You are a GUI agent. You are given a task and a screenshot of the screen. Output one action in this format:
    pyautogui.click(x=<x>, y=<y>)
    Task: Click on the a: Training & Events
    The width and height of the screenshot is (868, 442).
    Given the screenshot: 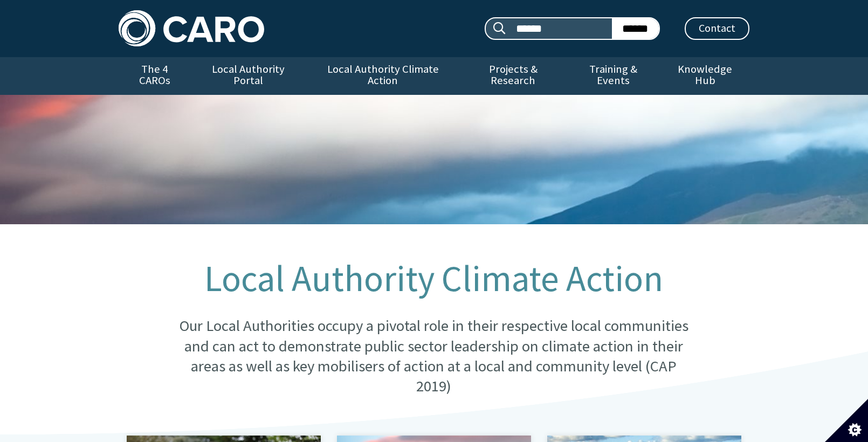 What is the action you would take?
    pyautogui.click(x=613, y=76)
    